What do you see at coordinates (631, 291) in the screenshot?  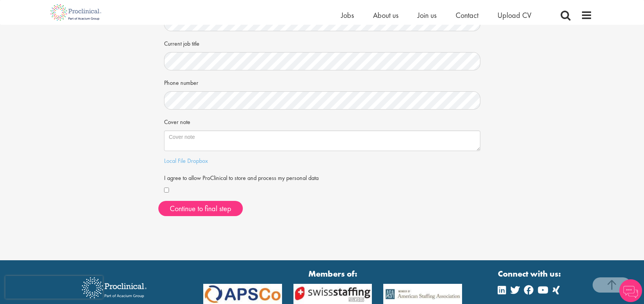 I see `img: Chatbot` at bounding box center [631, 291].